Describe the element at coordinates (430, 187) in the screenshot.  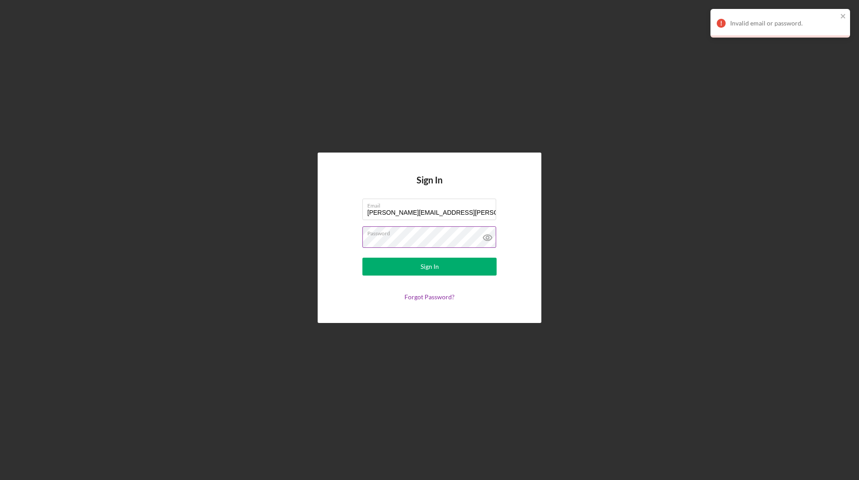
I see `h4: Sign In` at that location.